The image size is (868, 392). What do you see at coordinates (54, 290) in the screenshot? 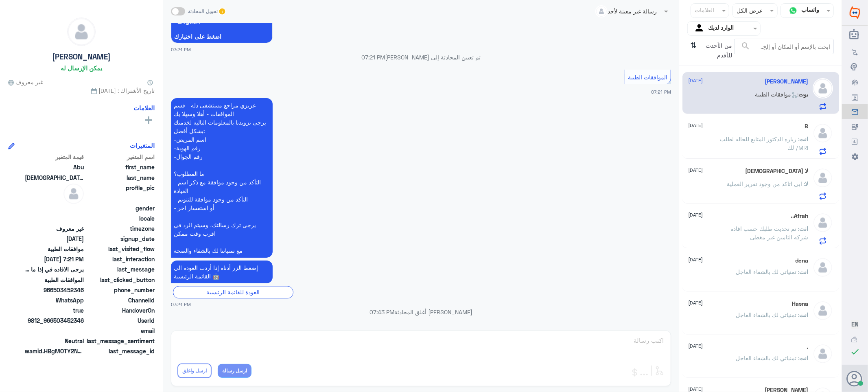
I see `span: 966503452346` at bounding box center [54, 290].